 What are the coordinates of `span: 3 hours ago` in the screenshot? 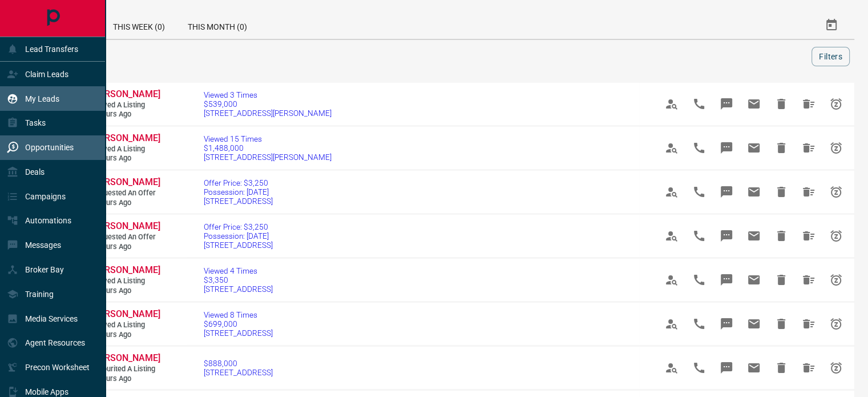 It's located at (126, 378).